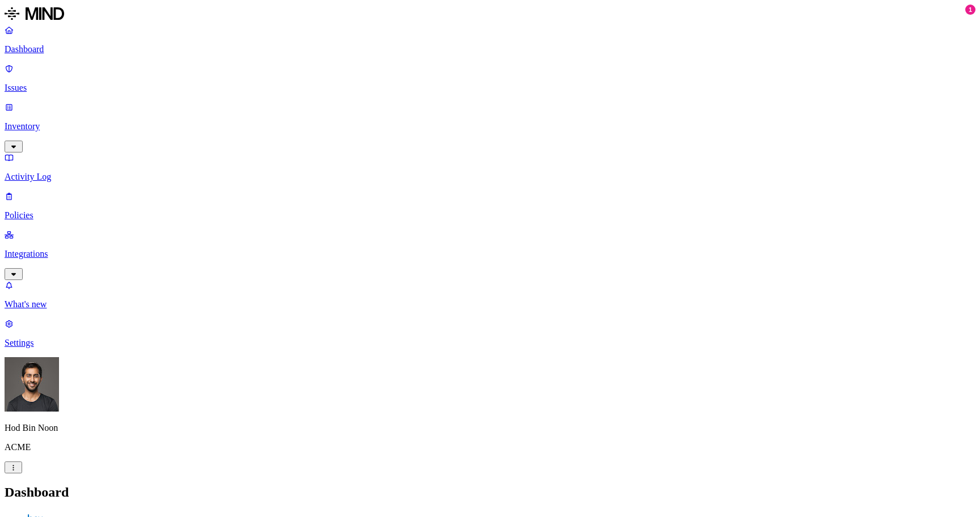 This screenshot has height=517, width=980. What do you see at coordinates (490, 127) in the screenshot?
I see `p: Inventory` at bounding box center [490, 127].